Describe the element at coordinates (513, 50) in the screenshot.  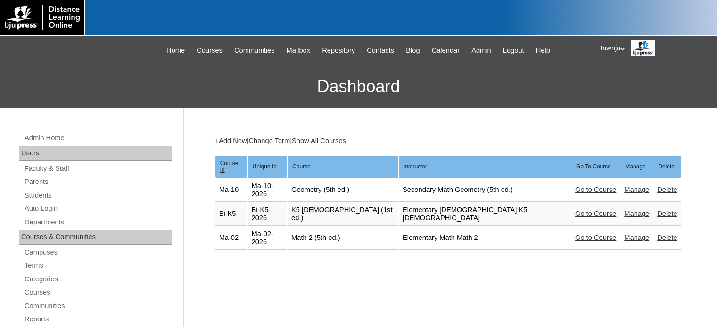
I see `span: Logout` at that location.